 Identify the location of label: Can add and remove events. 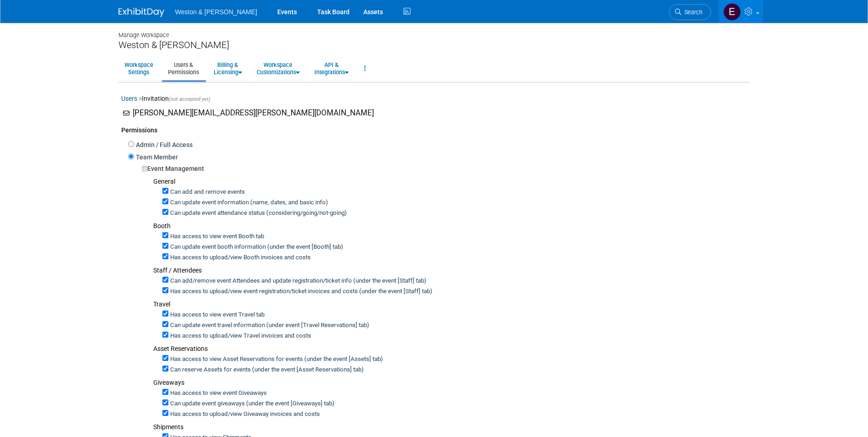
(206, 192).